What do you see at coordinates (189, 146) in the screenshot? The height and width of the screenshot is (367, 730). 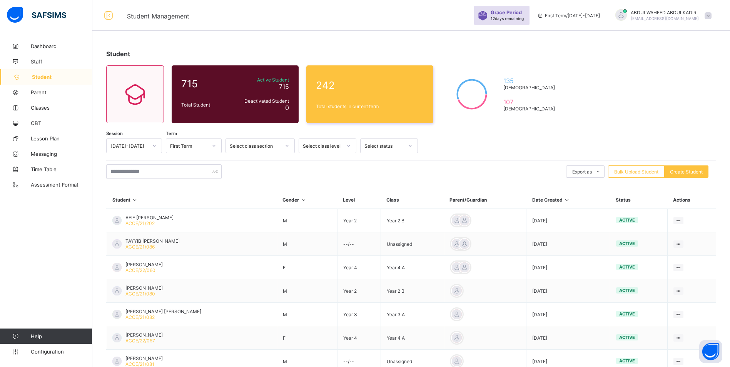 I see `div: First Term` at bounding box center [189, 146].